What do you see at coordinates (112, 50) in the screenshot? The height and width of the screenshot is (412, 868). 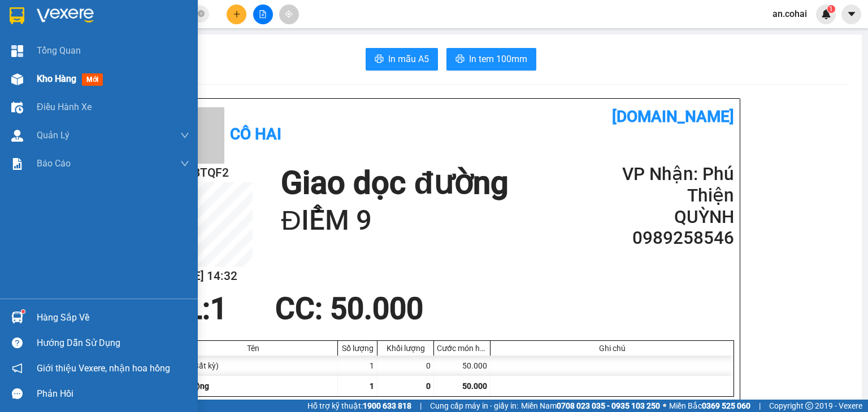 I see `span: Gửi:` at bounding box center [112, 50].